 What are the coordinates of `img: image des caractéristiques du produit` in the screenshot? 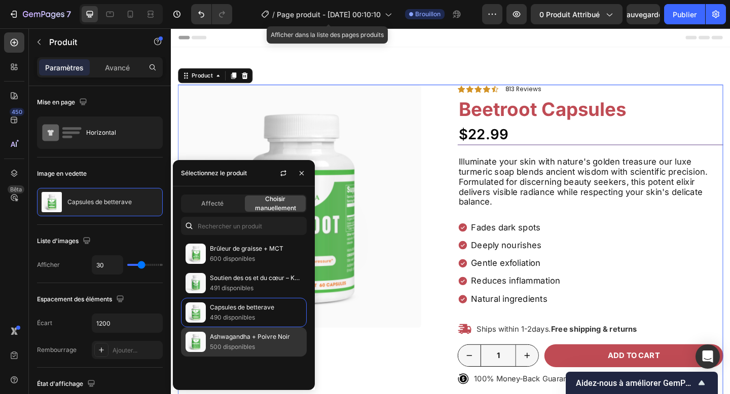 It's located at (52, 202).